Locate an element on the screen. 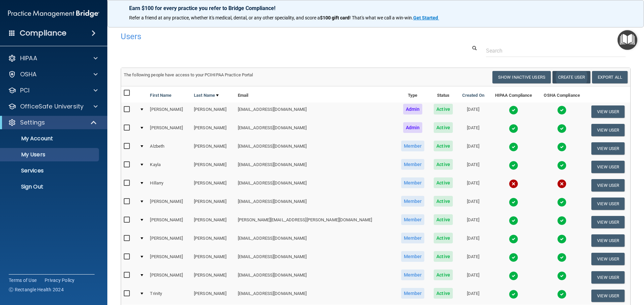  button: Show Inactive Users is located at coordinates (521, 77).